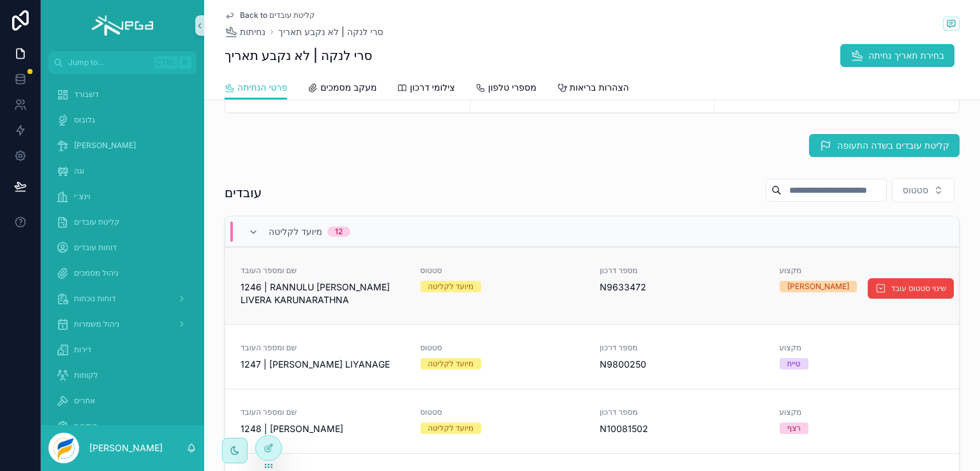 Image resolution: width=980 pixels, height=471 pixels. What do you see at coordinates (682, 429) in the screenshot?
I see `span: N10081502` at bounding box center [682, 429].